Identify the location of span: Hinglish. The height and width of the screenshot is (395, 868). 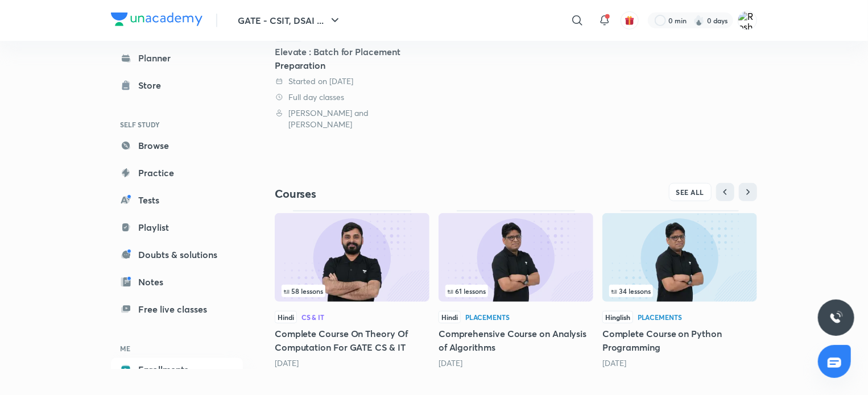
(618, 317).